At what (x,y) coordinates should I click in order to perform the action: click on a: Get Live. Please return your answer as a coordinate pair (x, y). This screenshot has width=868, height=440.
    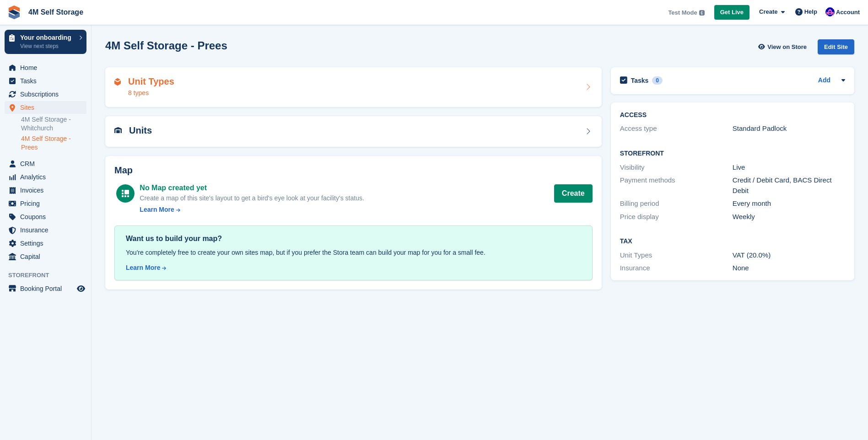
    Looking at the image, I should click on (732, 12).